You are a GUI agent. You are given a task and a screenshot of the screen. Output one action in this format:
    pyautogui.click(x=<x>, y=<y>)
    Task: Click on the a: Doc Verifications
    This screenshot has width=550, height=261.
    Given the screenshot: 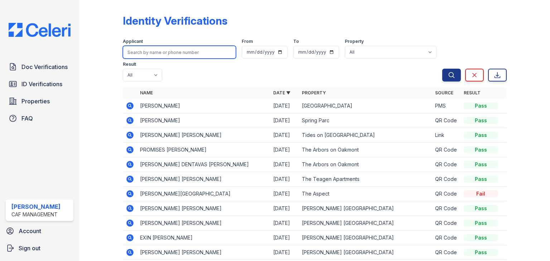 What is the action you would take?
    pyautogui.click(x=39, y=67)
    